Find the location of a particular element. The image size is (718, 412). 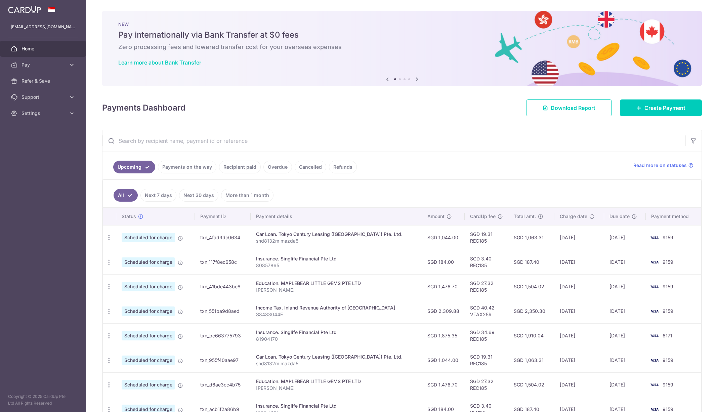

td: SGD 19.31 REC185 is located at coordinates (486, 360).